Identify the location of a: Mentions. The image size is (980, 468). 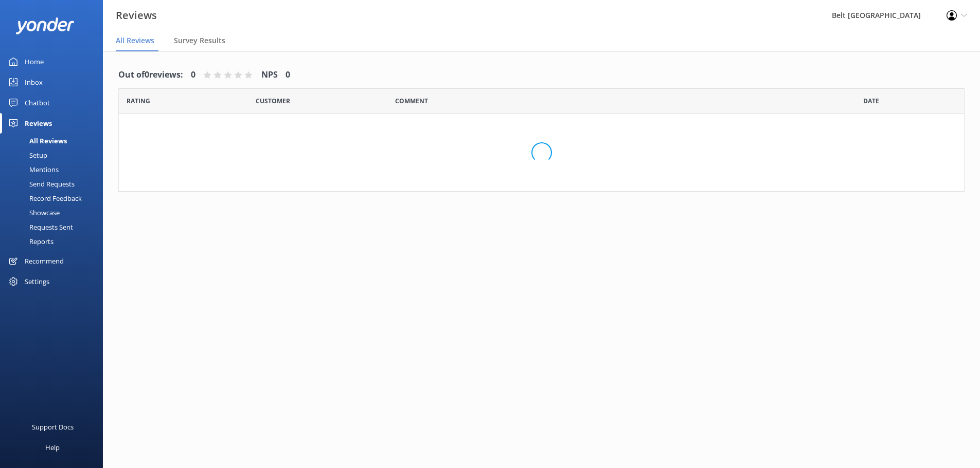
(55, 170).